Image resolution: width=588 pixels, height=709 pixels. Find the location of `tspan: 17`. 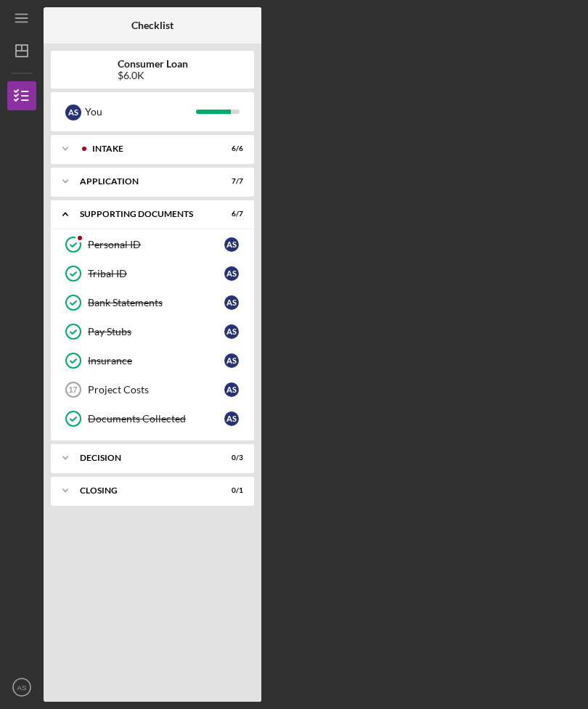

tspan: 17 is located at coordinates (72, 389).